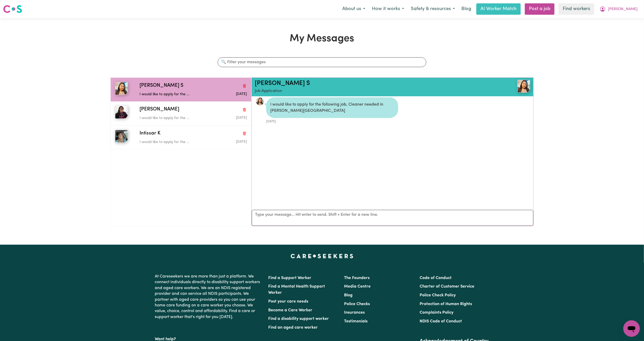 The width and height of the screenshot is (644, 341). Describe the element at coordinates (241, 94) in the screenshot. I see `span: Message sent on September 0, 2025` at that location.